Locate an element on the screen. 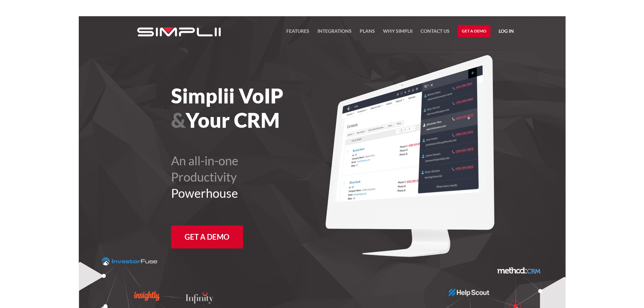 This screenshot has height=308, width=644. a: Why Simplii is located at coordinates (397, 33).